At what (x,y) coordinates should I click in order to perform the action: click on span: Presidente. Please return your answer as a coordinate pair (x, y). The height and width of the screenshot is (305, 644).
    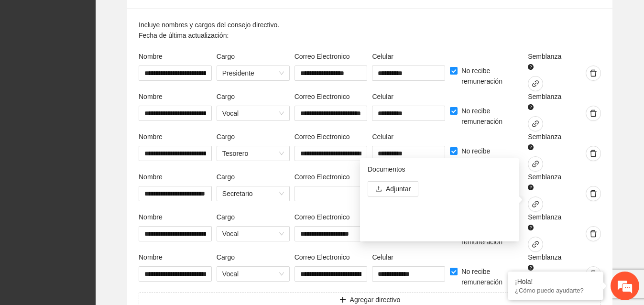
    Looking at the image, I should click on (253, 73).